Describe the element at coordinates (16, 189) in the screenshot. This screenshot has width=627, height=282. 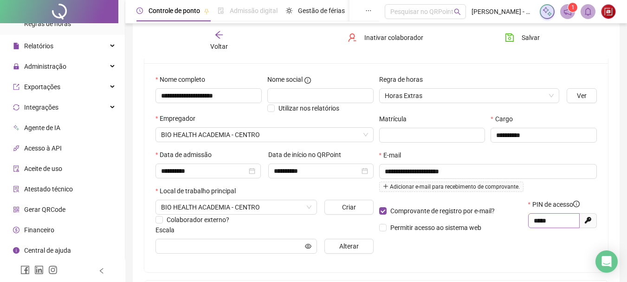
I see `span: solution` at that location.